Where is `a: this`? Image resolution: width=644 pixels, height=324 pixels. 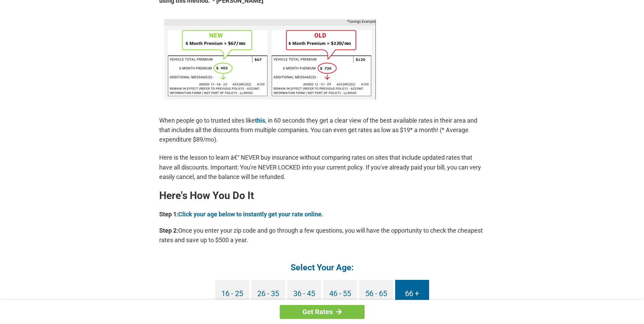
a: this is located at coordinates (260, 120).